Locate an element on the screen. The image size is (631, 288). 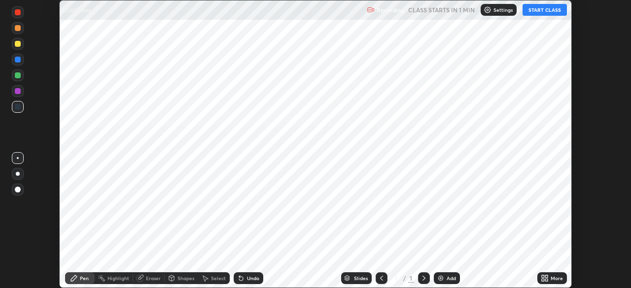
p: Recording is located at coordinates (390, 10).